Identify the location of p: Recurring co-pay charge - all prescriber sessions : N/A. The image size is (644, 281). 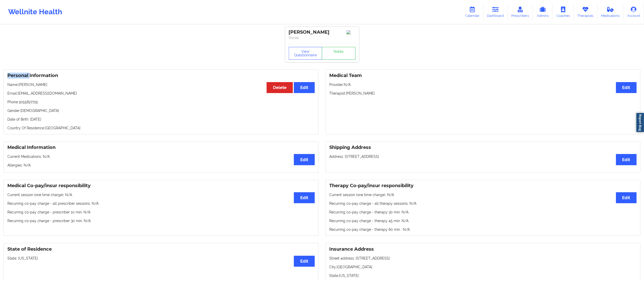
(161, 203).